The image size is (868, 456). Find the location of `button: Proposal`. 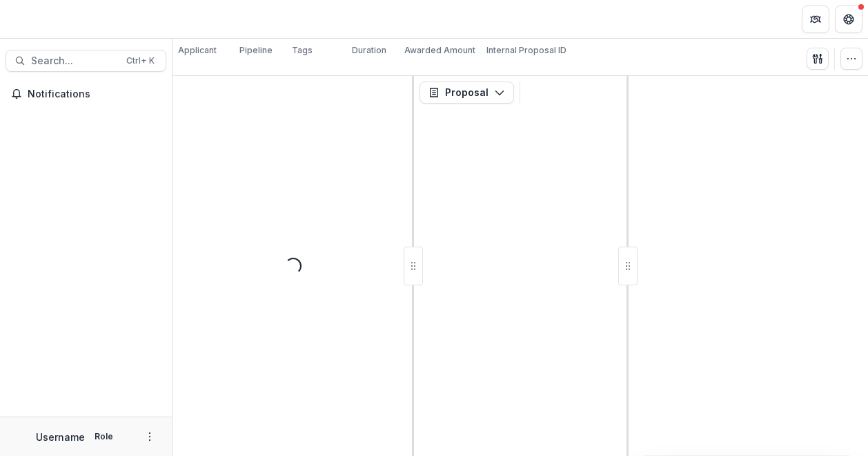

button: Proposal is located at coordinates (467, 93).